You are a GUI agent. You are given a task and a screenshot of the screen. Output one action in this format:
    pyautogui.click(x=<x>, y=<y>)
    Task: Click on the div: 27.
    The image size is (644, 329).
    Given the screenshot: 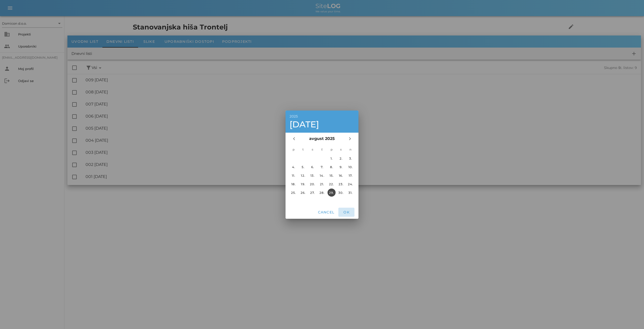 What is the action you would take?
    pyautogui.click(x=313, y=192)
    